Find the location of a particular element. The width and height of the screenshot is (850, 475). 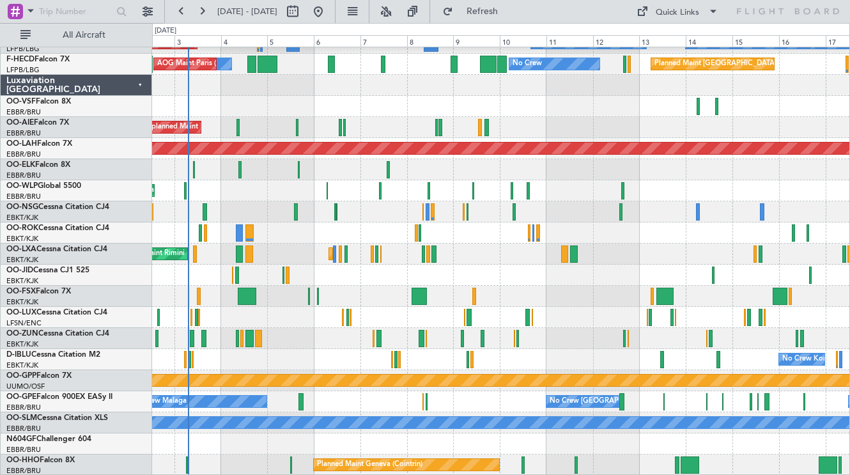

div: No Crew Malaga is located at coordinates (158, 401).